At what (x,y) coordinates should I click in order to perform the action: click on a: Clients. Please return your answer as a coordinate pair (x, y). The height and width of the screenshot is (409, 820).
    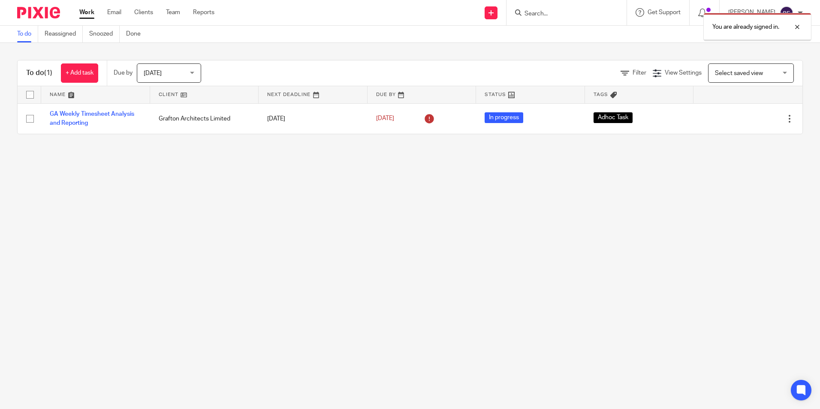
    Looking at the image, I should click on (144, 12).